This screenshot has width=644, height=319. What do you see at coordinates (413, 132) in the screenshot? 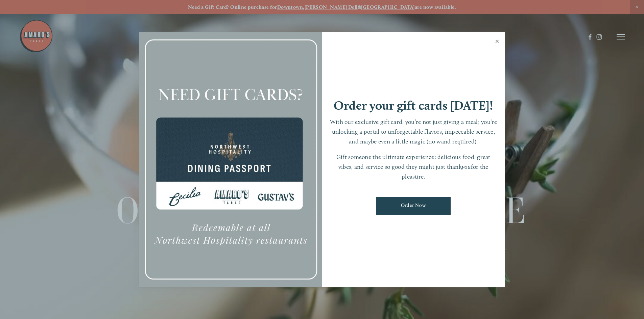
I see `p: With our exclusive gift card, you’re not just giving a meal; you’re unlocking a portal to unforge...` at bounding box center [413, 132].